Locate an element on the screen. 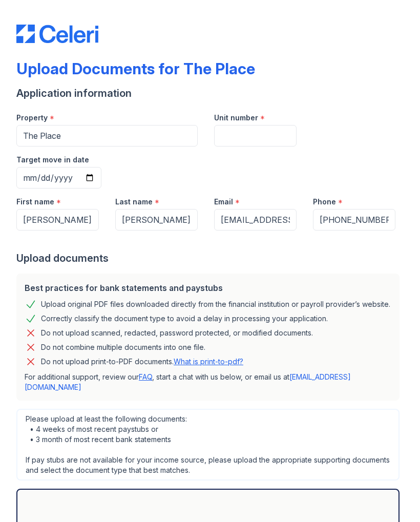  a: What is print-to-pdf? is located at coordinates (209, 361).